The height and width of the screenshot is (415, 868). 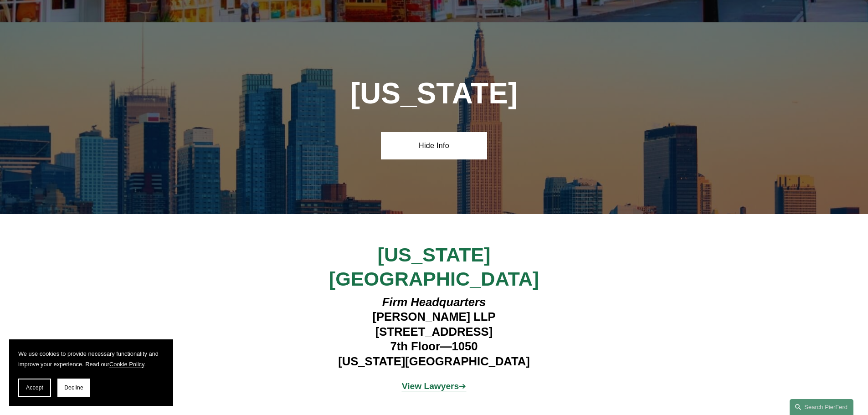 What do you see at coordinates (74, 388) in the screenshot?
I see `span: Decline` at bounding box center [74, 388].